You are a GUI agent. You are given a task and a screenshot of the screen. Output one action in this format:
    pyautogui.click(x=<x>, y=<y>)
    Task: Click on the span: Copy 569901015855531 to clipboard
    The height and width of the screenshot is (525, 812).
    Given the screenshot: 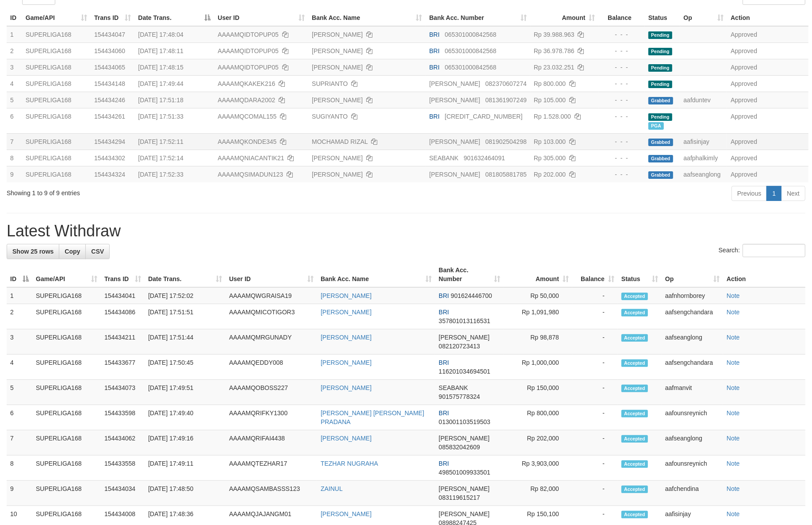 What is the action you would take?
    pyautogui.click(x=484, y=117)
    